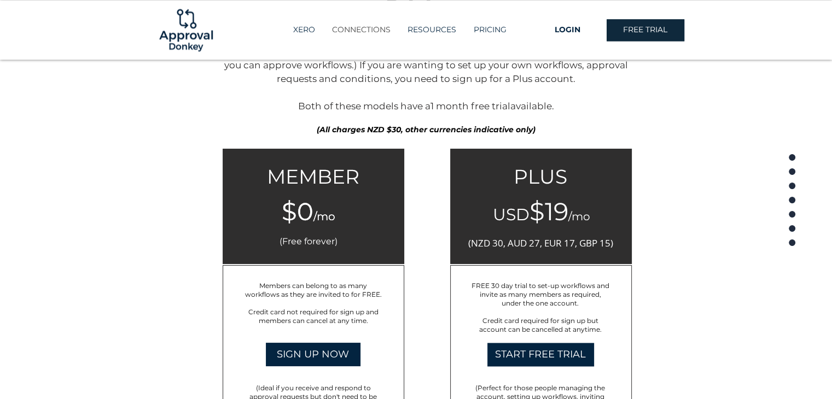 The width and height of the screenshot is (832, 399). What do you see at coordinates (308, 241) in the screenshot?
I see `span: (Free forever)` at bounding box center [308, 241].